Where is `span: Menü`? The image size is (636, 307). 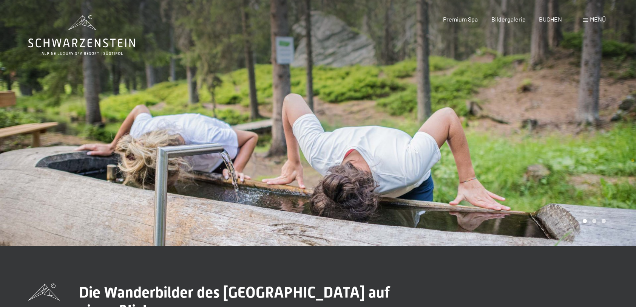
span: Menü is located at coordinates (598, 19).